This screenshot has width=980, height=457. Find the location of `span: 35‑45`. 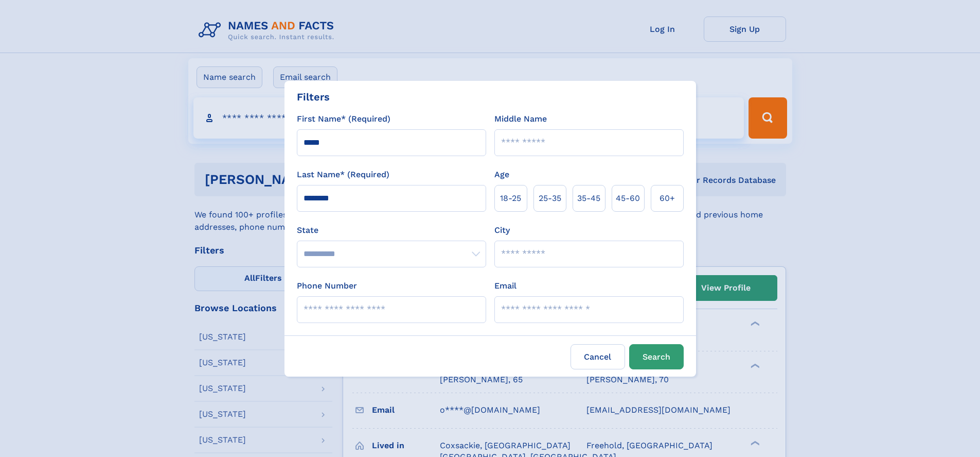

span: 35‑45 is located at coordinates (588, 198).